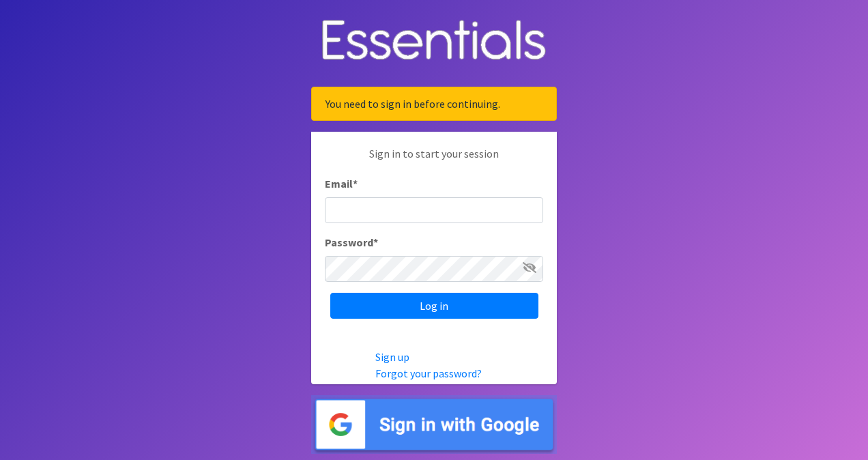 The image size is (868, 460). What do you see at coordinates (352, 242) in the screenshot?
I see `label: Password` at bounding box center [352, 242].